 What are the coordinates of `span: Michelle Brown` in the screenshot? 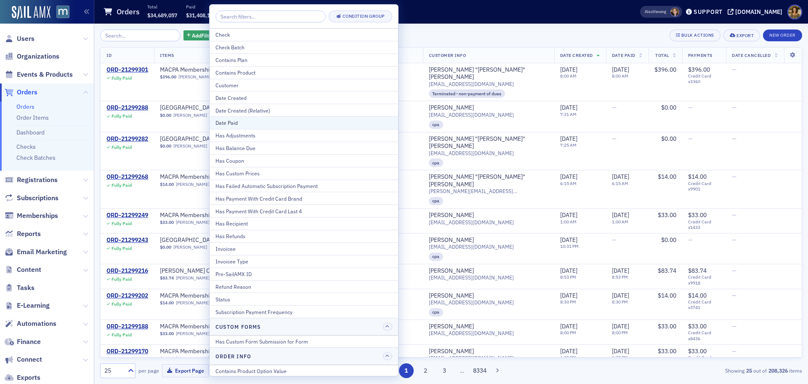 It's located at (675, 12).